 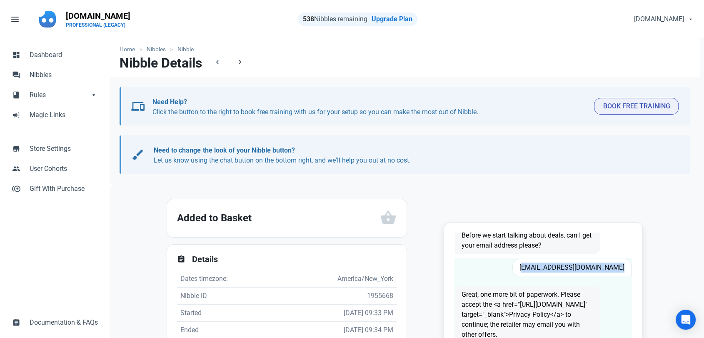 I want to click on a: dashboardDashboard, so click(x=55, y=55).